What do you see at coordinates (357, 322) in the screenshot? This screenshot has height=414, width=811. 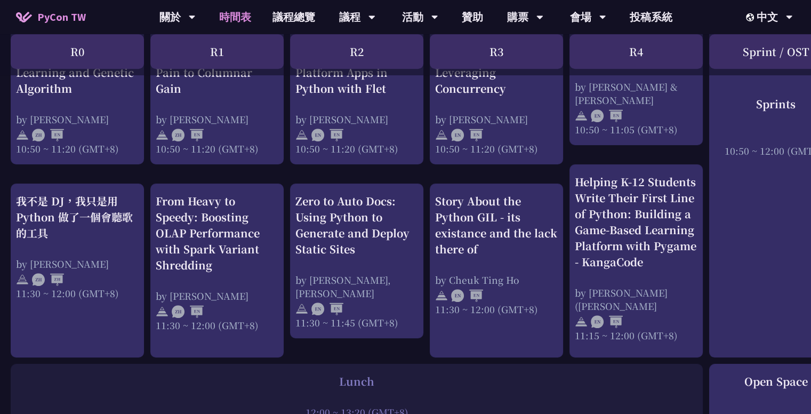 I see `div: 11:30 ~ 11:45 (GMT+8)` at bounding box center [357, 322].